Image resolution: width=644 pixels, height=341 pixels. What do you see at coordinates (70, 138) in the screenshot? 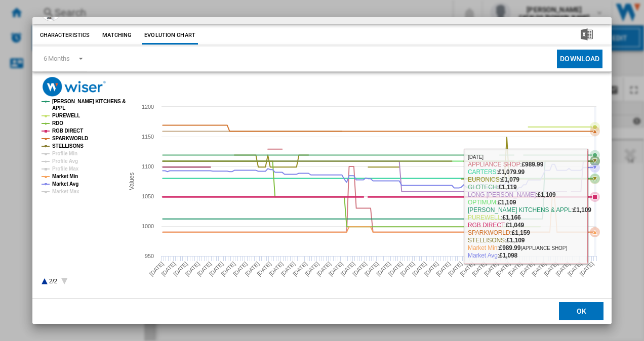
I see `tspan: SPARKWORLD` at bounding box center [70, 138].